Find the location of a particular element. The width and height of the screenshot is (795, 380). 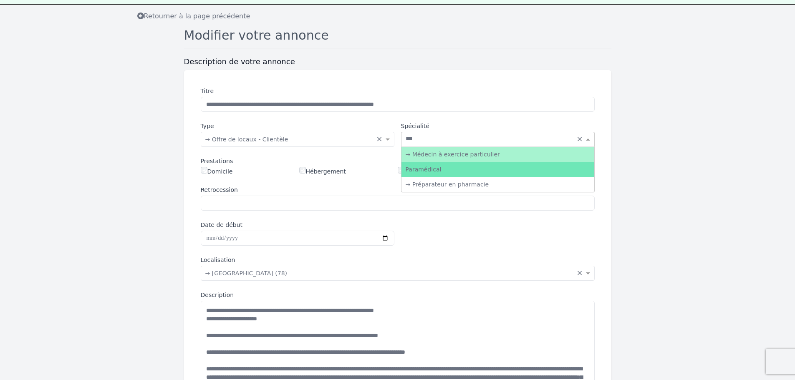

div: Prestations is located at coordinates (398, 161).